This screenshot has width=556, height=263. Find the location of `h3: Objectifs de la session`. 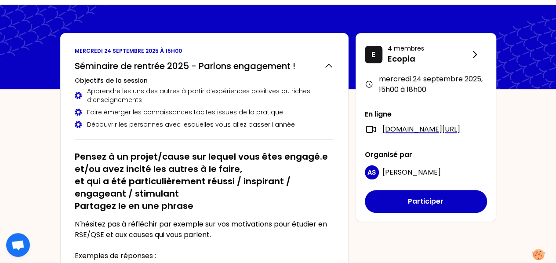

h3: Objectifs de la session is located at coordinates (204, 80).